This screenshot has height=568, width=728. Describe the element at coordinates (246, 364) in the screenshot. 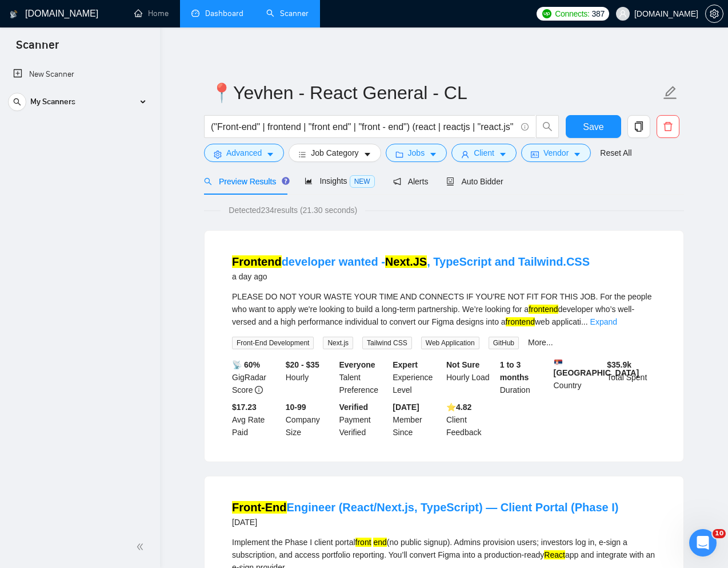

I see `b: 📡 60%` at that location.